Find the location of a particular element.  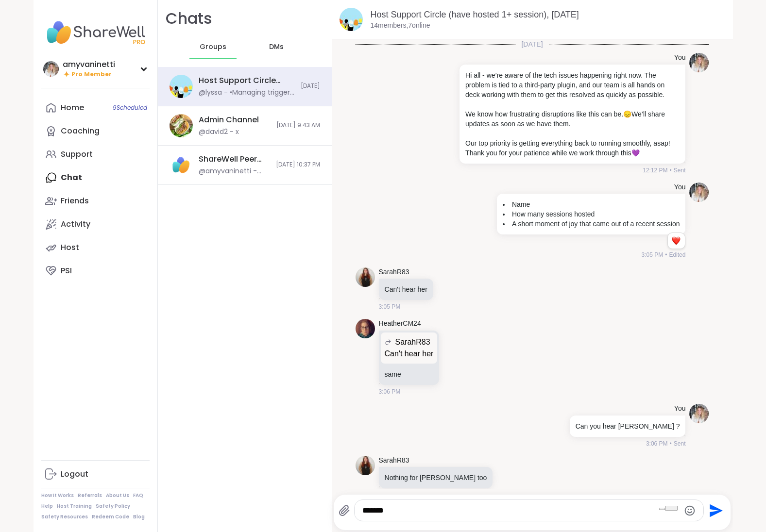

div: Friends is located at coordinates (75, 201).